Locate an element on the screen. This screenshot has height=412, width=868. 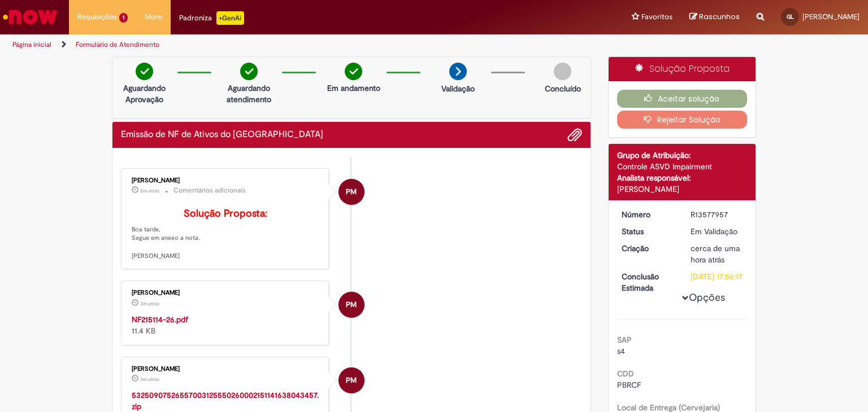
span: PBRCF is located at coordinates (629, 385).